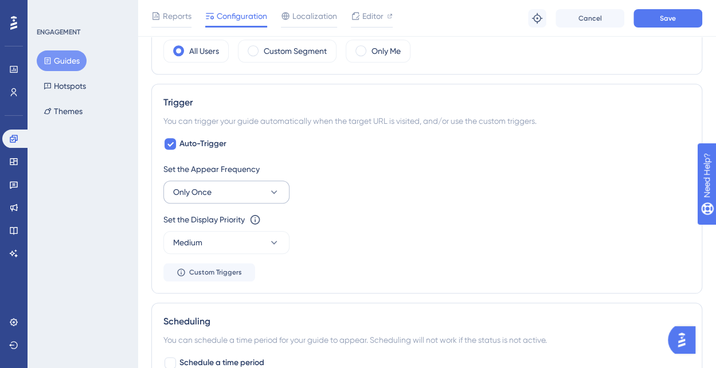 The image size is (716, 368). I want to click on button: Hotspots, so click(65, 86).